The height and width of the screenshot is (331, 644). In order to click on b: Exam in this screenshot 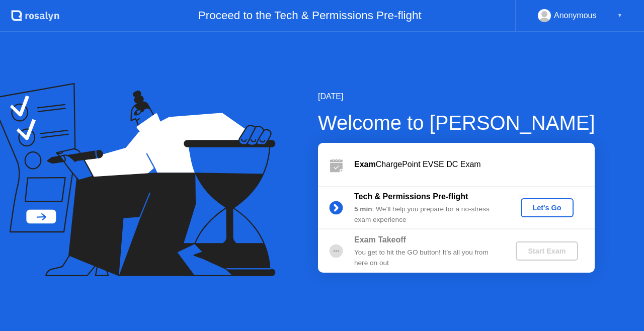, I will do `click(365, 164)`.